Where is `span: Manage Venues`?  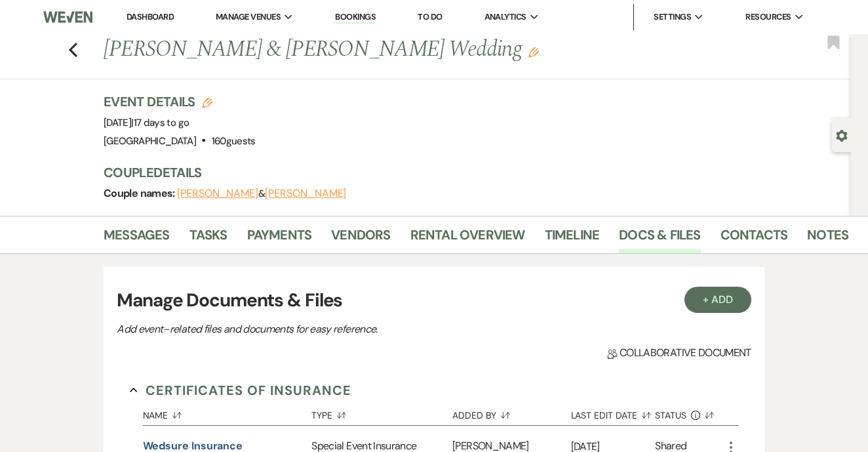
span: Manage Venues is located at coordinates (248, 17).